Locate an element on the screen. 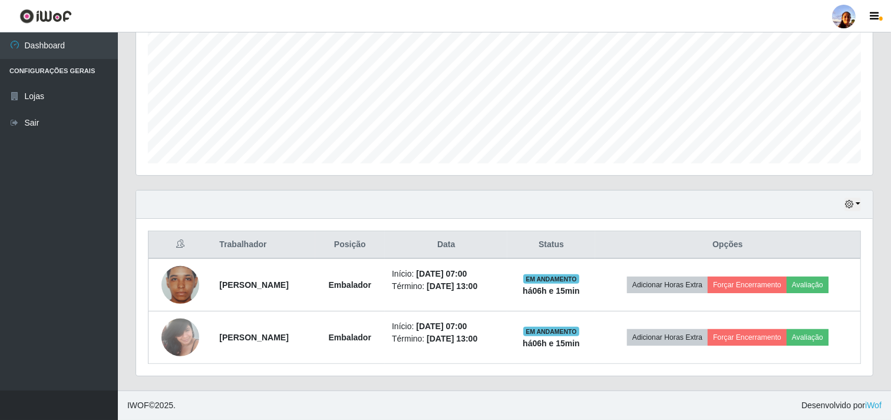 This screenshot has width=891, height=420. th: Data is located at coordinates (446, 245).